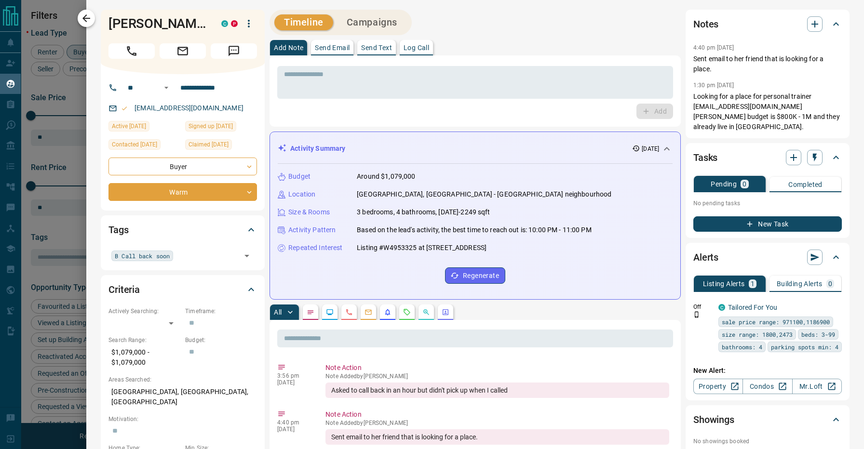  What do you see at coordinates (142, 256) in the screenshot?
I see `span: B Call back soon` at bounding box center [142, 256].